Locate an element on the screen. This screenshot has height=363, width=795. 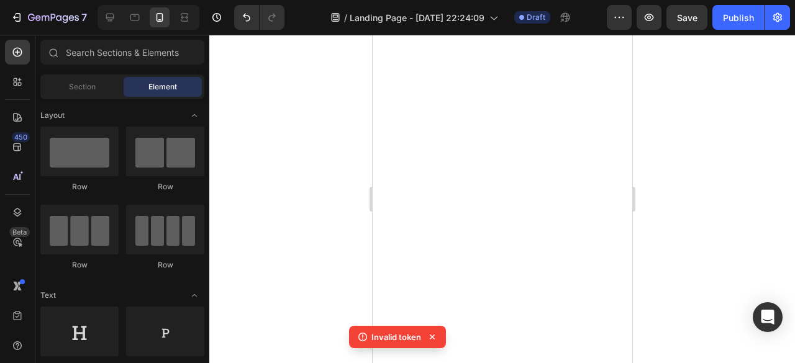
span: Save is located at coordinates (687, 17).